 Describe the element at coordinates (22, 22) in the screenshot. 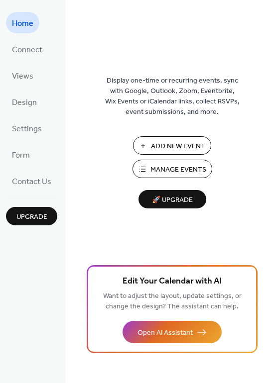

I see `a: Home` at that location.